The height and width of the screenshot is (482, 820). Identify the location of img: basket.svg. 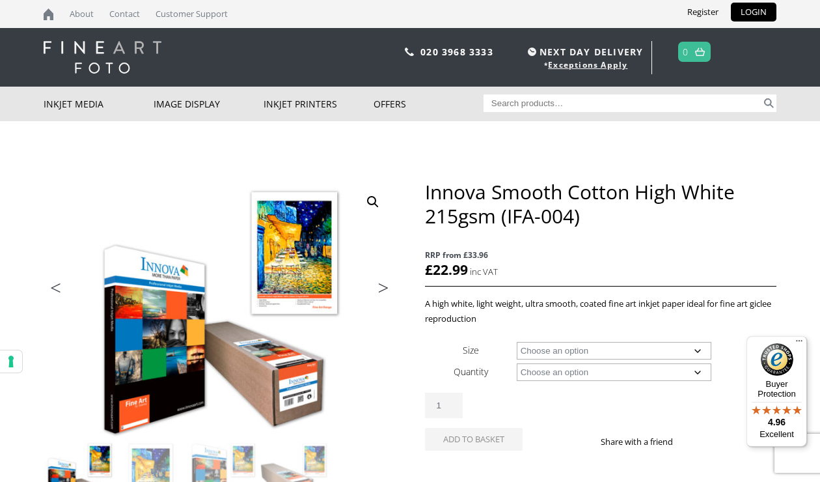
(700, 51).